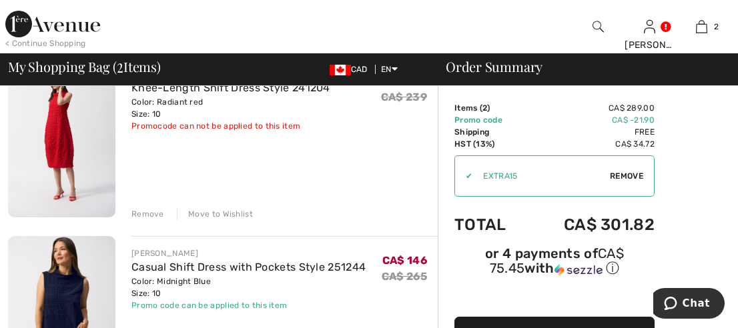  What do you see at coordinates (215, 214) in the screenshot?
I see `div: Move to Wishlist` at bounding box center [215, 214].